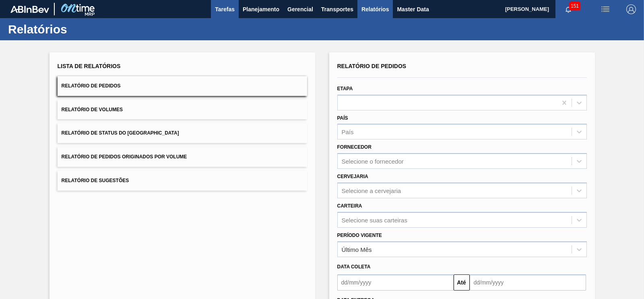  Describe the element at coordinates (569, 10) in the screenshot. I see `button: Notificações` at that location.